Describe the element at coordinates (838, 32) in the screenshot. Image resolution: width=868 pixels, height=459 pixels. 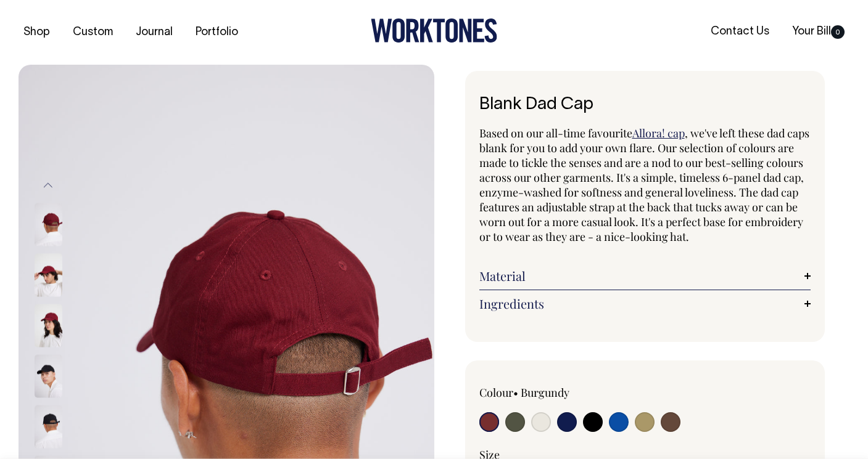
I see `span: 0` at that location.